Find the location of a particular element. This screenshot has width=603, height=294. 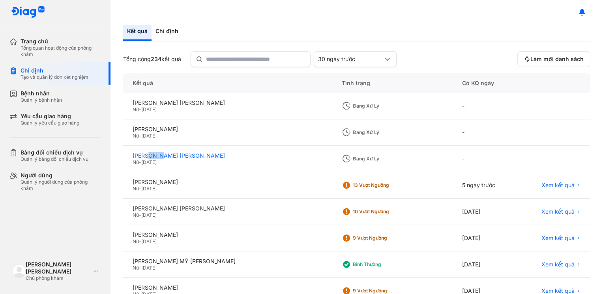

div: 13 Vượt ngưỡng is located at coordinates (384, 185).